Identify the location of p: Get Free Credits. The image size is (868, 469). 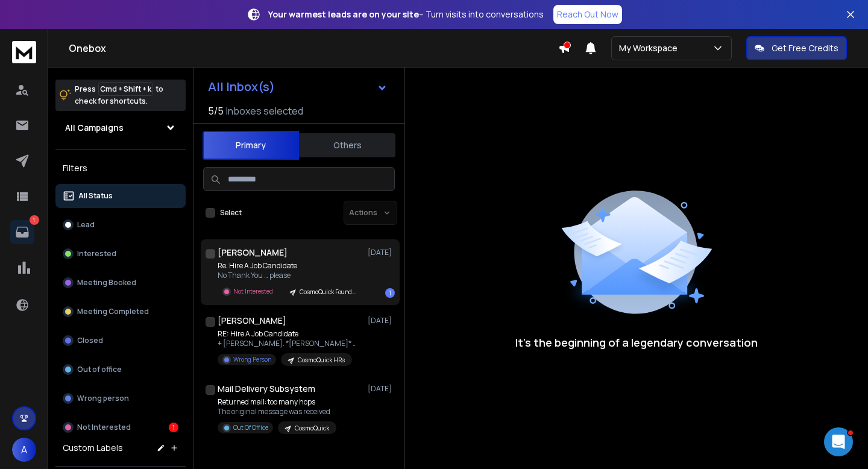
(805, 48).